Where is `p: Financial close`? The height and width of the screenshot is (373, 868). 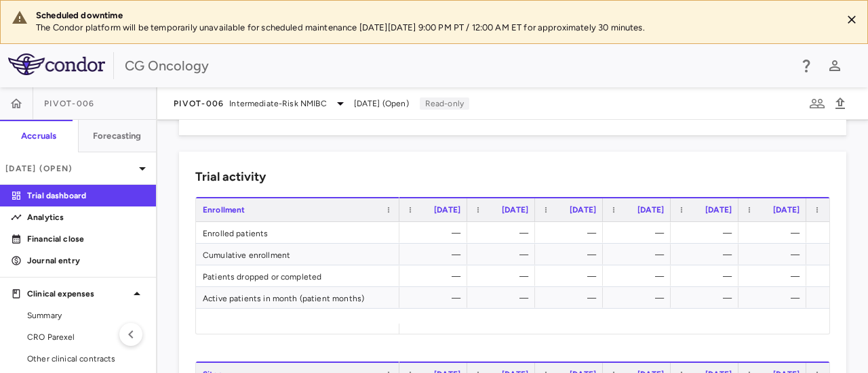 p: Financial close is located at coordinates (86, 239).